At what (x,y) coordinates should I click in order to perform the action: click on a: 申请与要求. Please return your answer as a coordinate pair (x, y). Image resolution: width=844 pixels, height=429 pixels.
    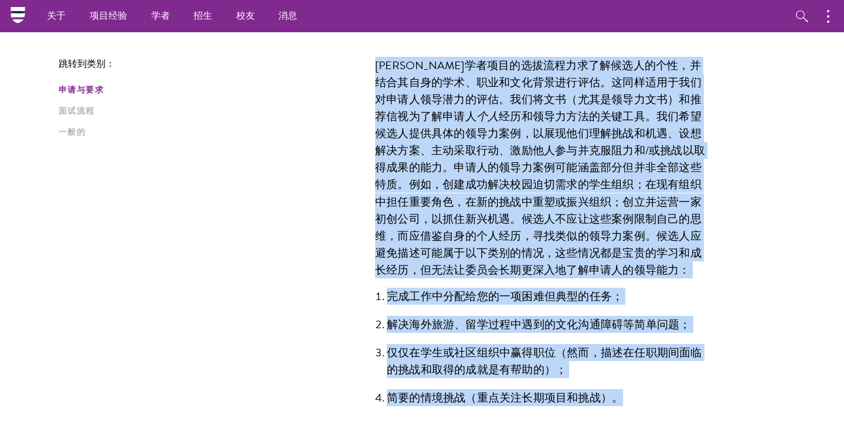
    Looking at the image, I should click on (178, 90).